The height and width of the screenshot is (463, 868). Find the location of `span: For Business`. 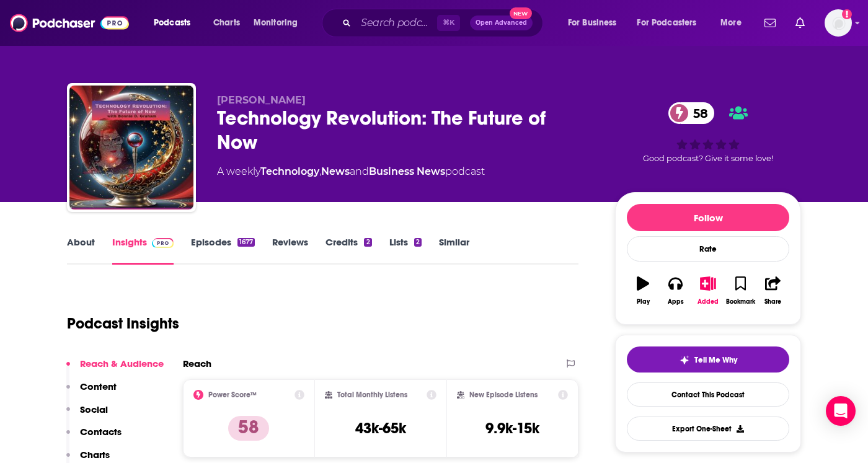

span: For Business is located at coordinates (592, 23).